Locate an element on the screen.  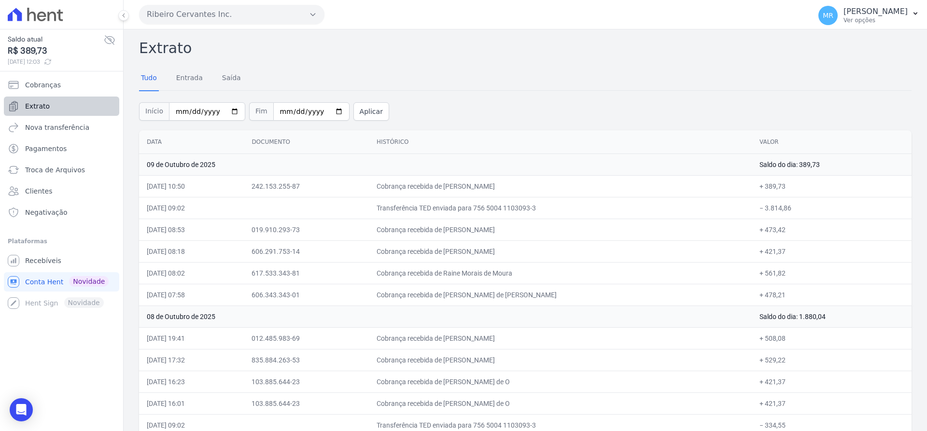
td: 835.884.263-53 is located at coordinates (306, 360).